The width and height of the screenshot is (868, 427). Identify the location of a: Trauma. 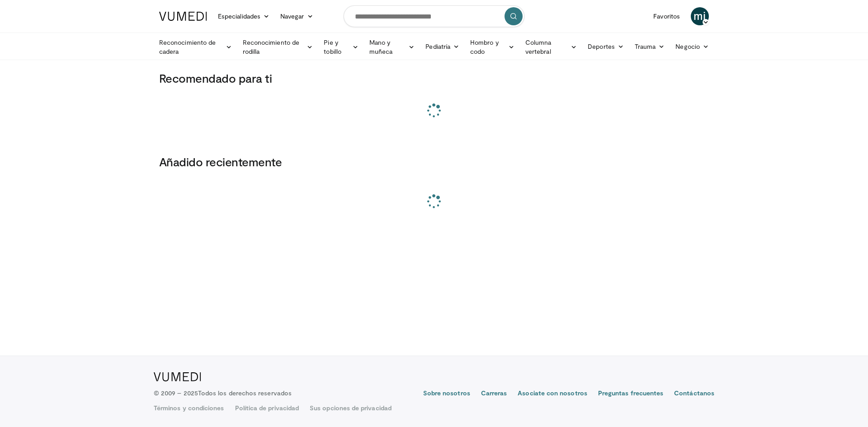
(649, 47).